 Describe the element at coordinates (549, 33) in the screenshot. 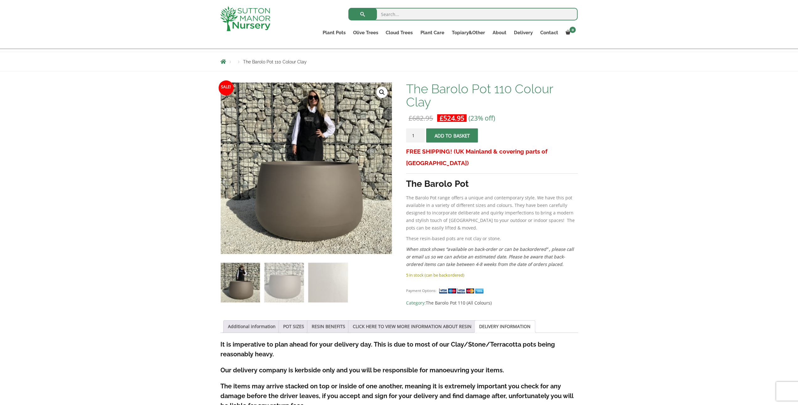

I see `a: Contact` at that location.